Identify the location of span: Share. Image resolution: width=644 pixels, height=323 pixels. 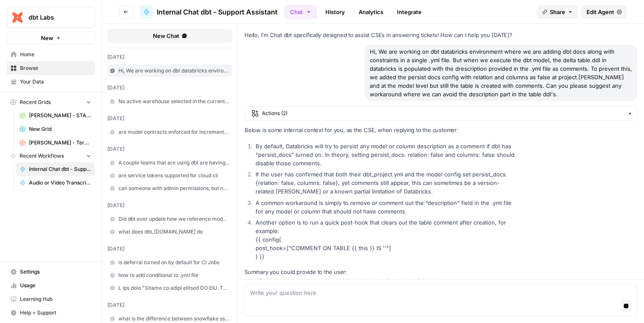
(557, 12).